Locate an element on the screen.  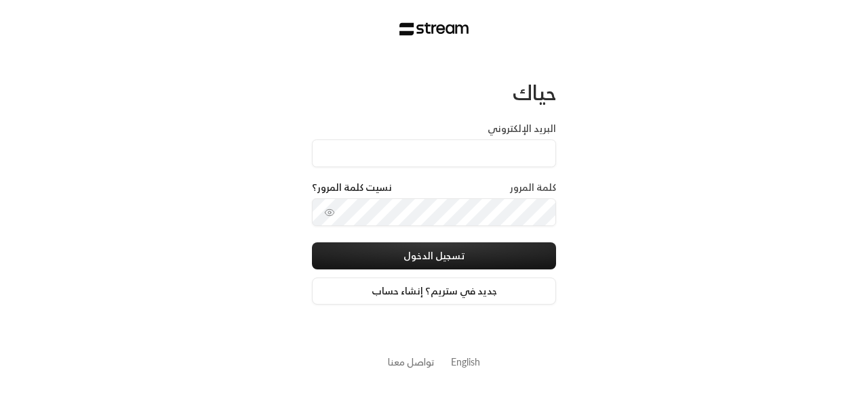
a: نسيت كلمة المرور؟ is located at coordinates (352, 188).